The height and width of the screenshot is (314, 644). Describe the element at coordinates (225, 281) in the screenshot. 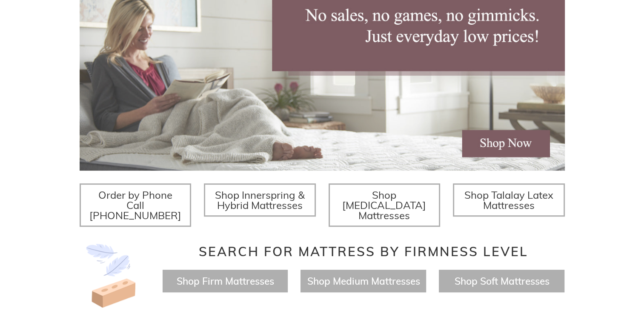

I see `span: Shop Firm Mattresses` at that location.